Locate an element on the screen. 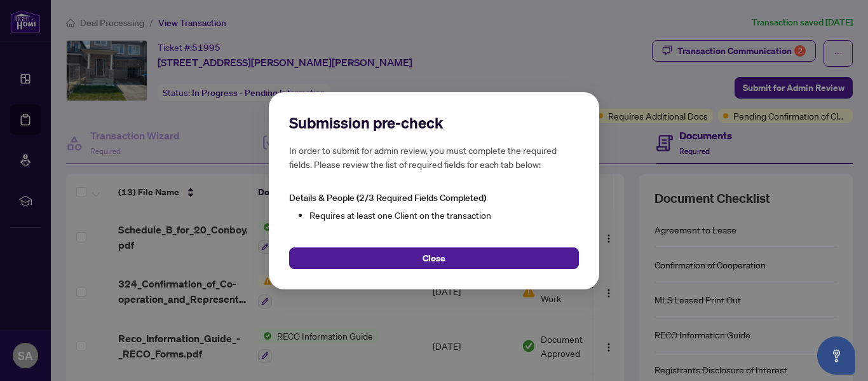  span: Details & People (2/3 Required Fields Completed) is located at coordinates (387, 198).